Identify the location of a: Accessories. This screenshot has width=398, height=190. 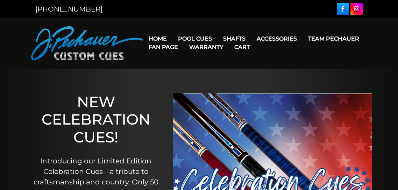
(277, 38).